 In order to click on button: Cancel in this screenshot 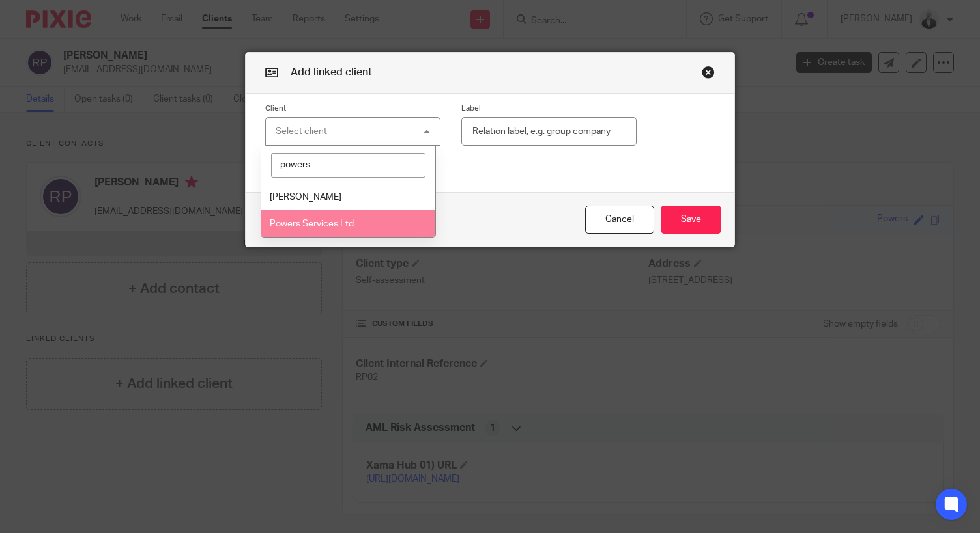, I will do `click(620, 220)`.